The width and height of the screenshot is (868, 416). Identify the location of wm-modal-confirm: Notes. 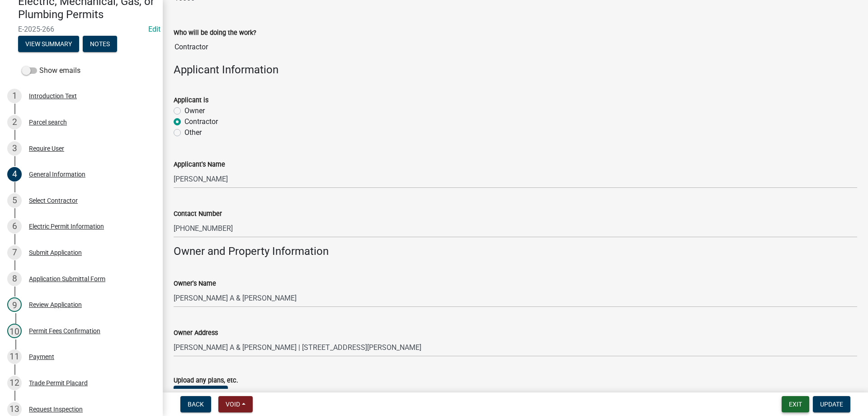
(100, 45).